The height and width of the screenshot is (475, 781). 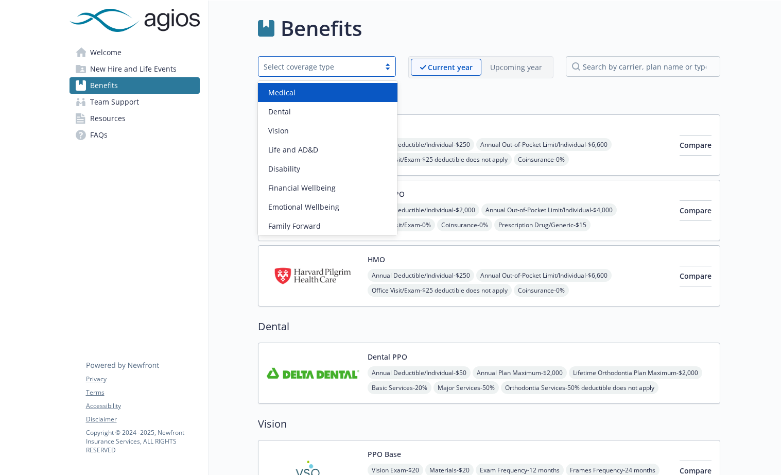 What do you see at coordinates (104, 86) in the screenshot?
I see `span: Benefits` at bounding box center [104, 86].